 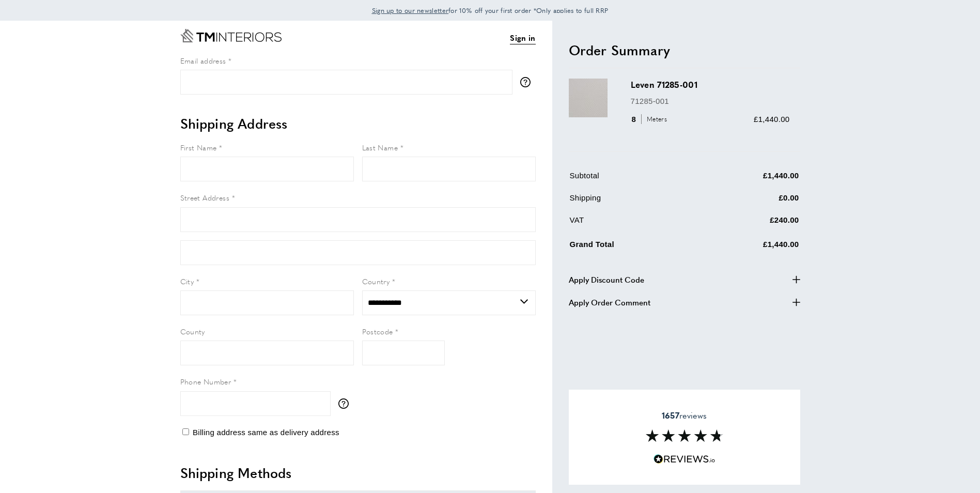 I want to click on span: Apply Discount Code, so click(x=606, y=280).